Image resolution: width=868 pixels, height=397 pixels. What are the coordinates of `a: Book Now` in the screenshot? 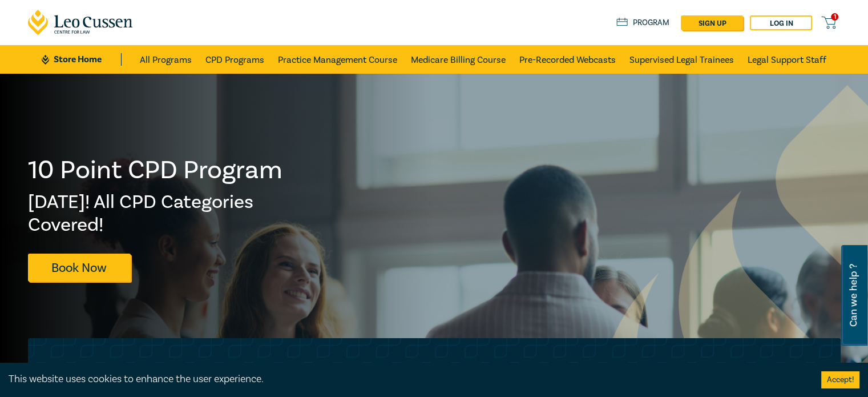 It's located at (79, 267).